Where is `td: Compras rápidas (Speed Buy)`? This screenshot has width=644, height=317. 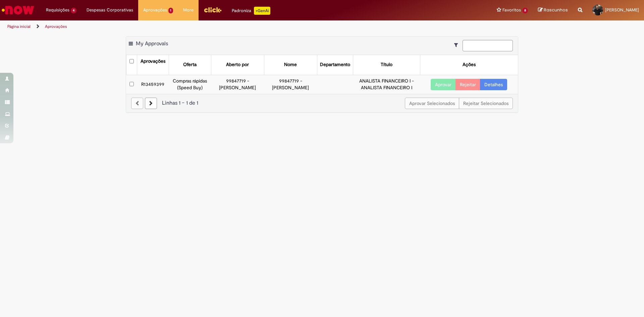 td: Compras rápidas (Speed Buy) is located at coordinates (190, 84).